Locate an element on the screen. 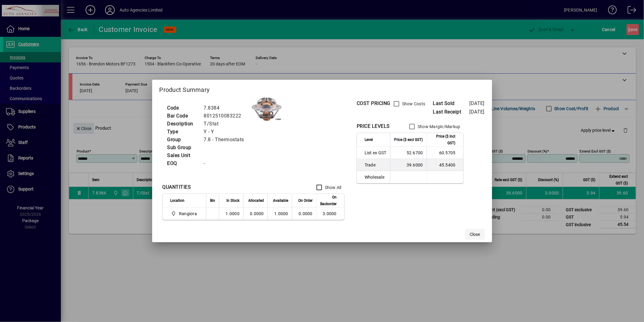  span: On Order is located at coordinates (305, 200).